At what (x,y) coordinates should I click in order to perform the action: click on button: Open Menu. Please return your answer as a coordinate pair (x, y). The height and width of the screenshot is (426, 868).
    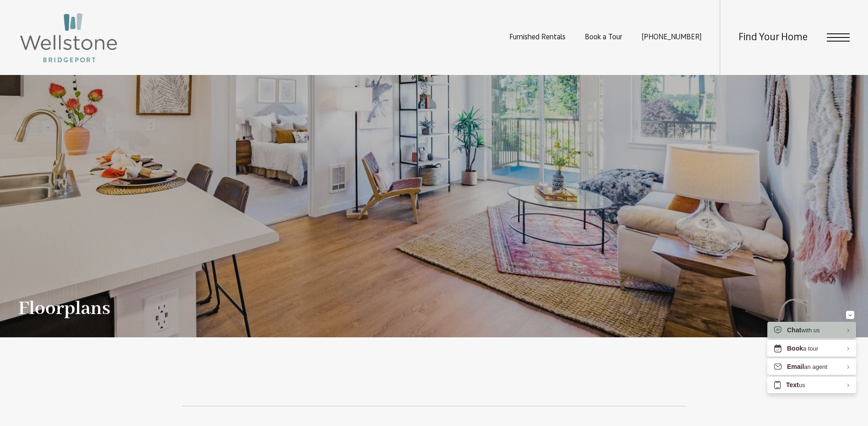
    Looking at the image, I should click on (838, 38).